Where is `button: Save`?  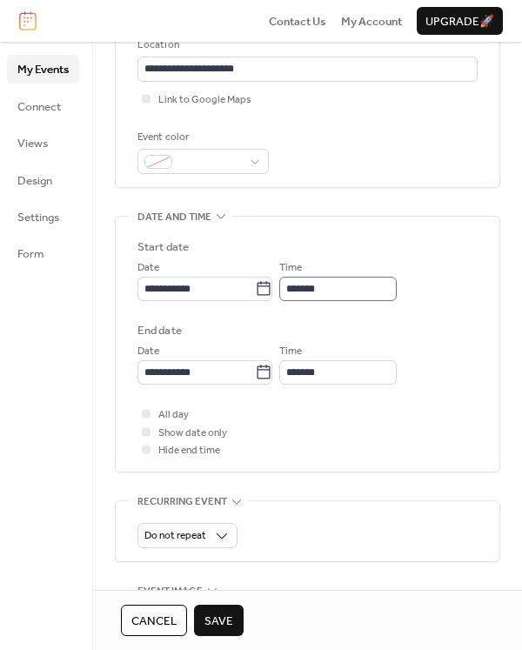
button: Save is located at coordinates (218, 620).